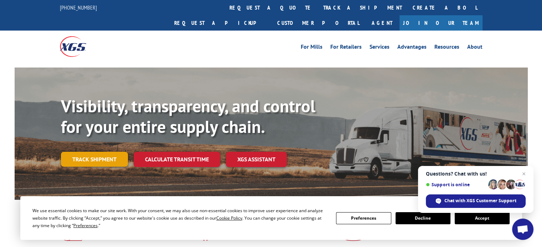 The height and width of the screenshot is (247, 542). I want to click on a: For Retailers, so click(346, 48).